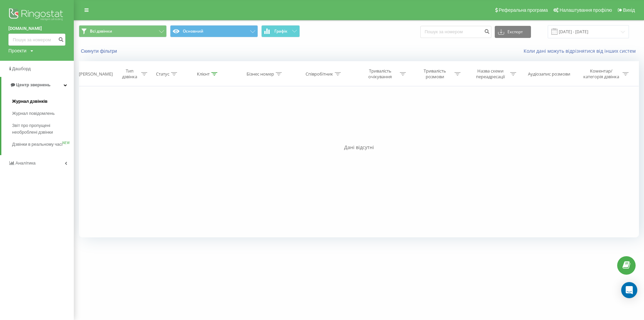  Describe the element at coordinates (320, 74) in the screenshot. I see `div: Співробітник` at that location.